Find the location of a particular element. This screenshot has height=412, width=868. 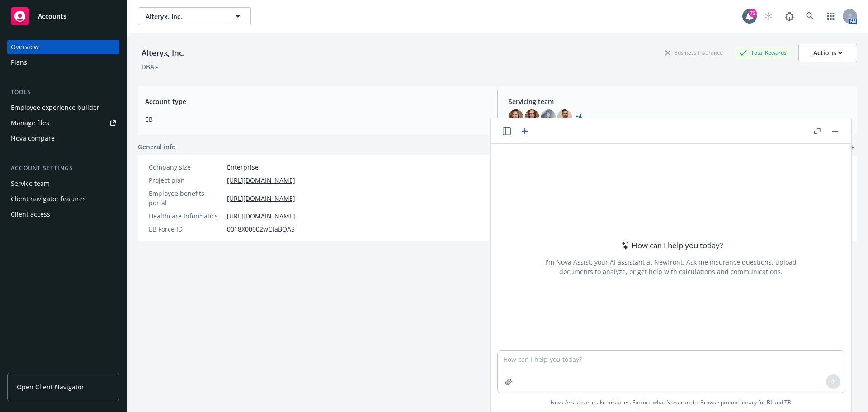

a: Plans is located at coordinates (64, 62).